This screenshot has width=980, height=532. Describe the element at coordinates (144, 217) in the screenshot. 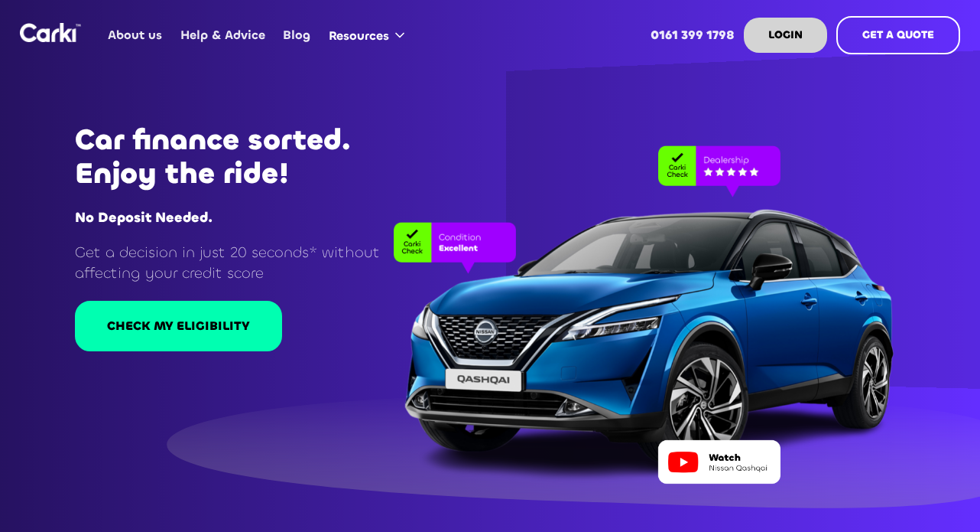

I see `strong: No Deposit Needed.` at that location.